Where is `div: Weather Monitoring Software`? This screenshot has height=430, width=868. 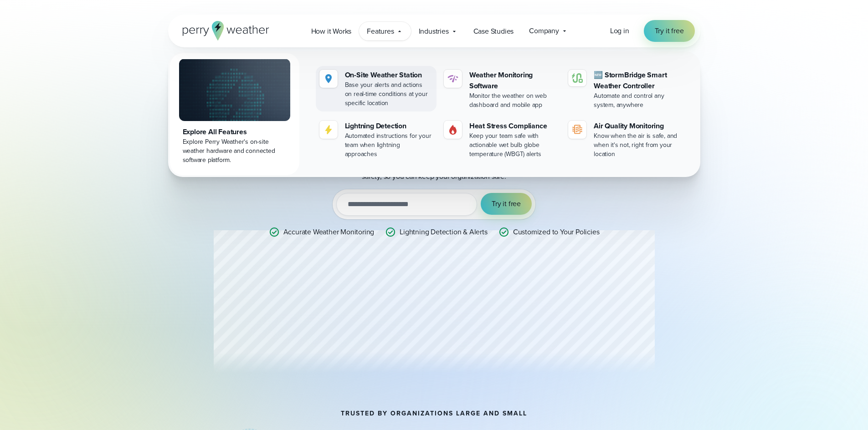
div: Weather Monitoring Software is located at coordinates (513, 81).